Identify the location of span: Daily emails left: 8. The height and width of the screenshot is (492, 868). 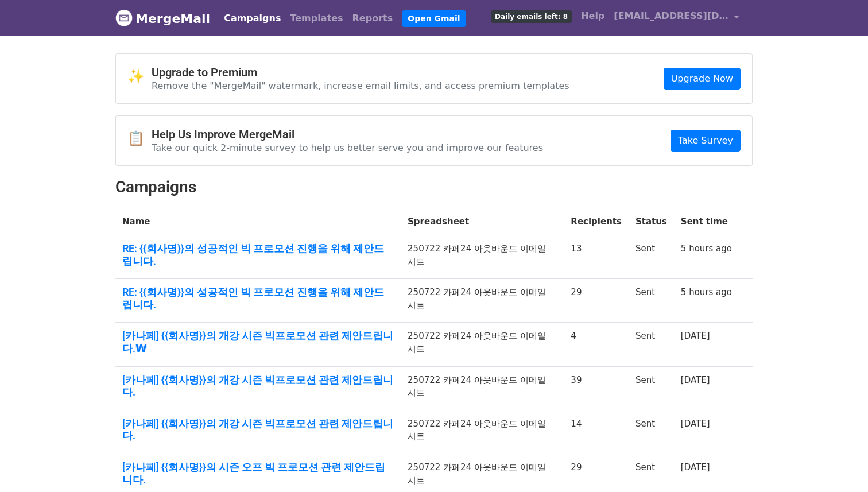
(531, 17).